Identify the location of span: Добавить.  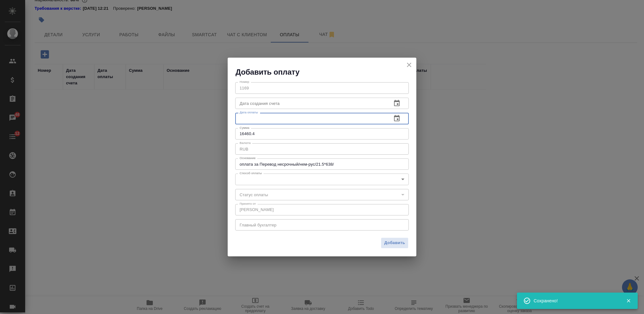
(395, 243).